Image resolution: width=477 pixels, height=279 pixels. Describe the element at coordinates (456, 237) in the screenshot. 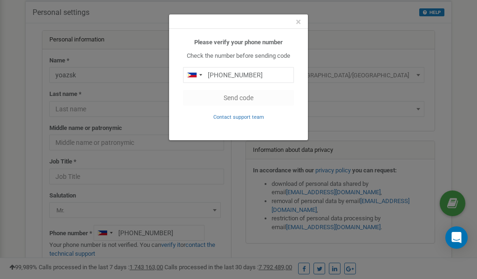

I see `div: Open Intercom Messenger` at that location.